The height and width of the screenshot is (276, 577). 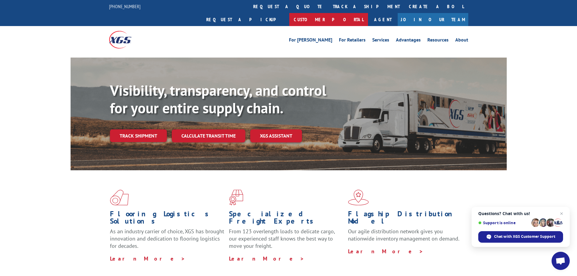 What do you see at coordinates (404, 235) in the screenshot?
I see `span: Our agile distribution network gives you nationwide inventory management on demand.` at bounding box center [404, 235].